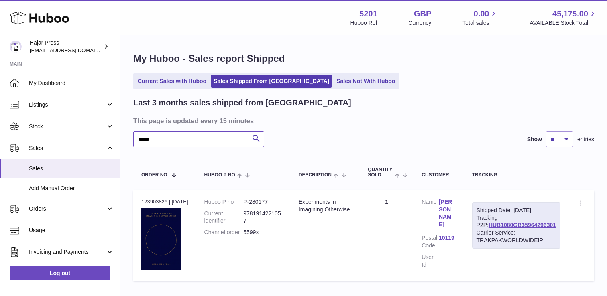 This screenshot has width=607, height=296. Describe the element at coordinates (67, 126) in the screenshot. I see `span: Stock` at that location.